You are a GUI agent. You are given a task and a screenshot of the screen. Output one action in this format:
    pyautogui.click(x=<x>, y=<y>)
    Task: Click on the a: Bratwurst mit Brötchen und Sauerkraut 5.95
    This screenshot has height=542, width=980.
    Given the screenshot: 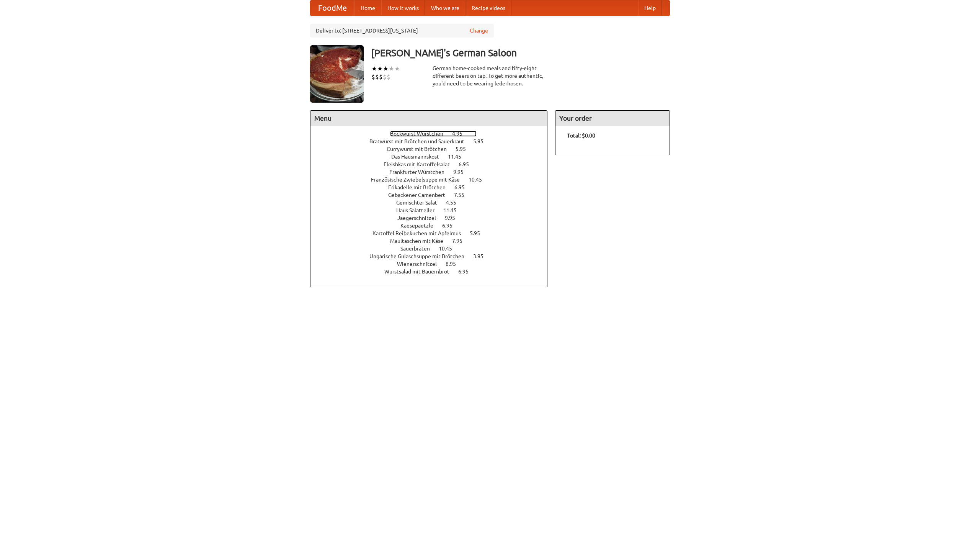 What is the action you would take?
    pyautogui.click(x=433, y=141)
    